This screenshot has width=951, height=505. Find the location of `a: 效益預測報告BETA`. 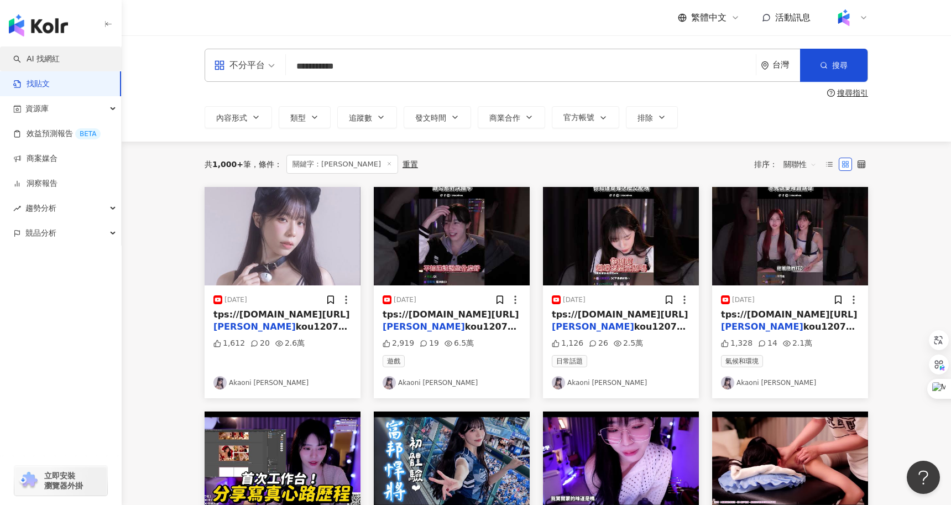

a: 效益預測報告BETA is located at coordinates (57, 134).